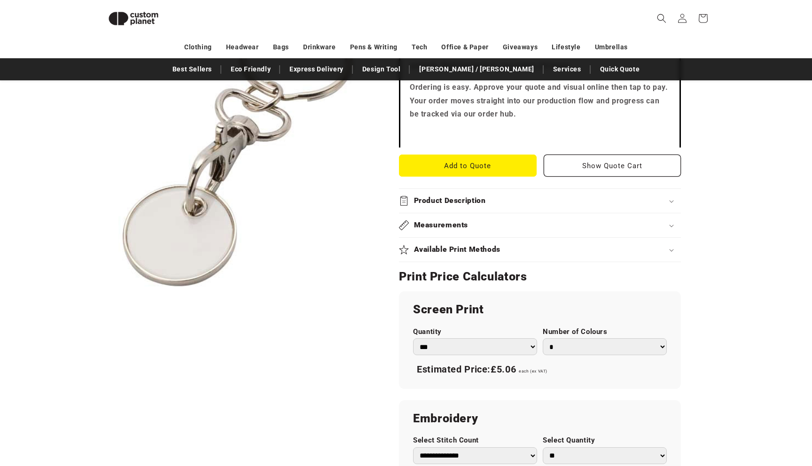 Image resolution: width=812 pixels, height=466 pixels. Describe the element at coordinates (316, 69) in the screenshot. I see `a: Express Delivery` at that location.